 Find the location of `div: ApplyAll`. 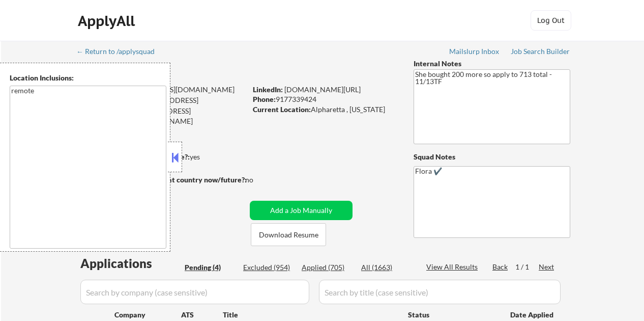

div: ApplyAll is located at coordinates (108, 21).